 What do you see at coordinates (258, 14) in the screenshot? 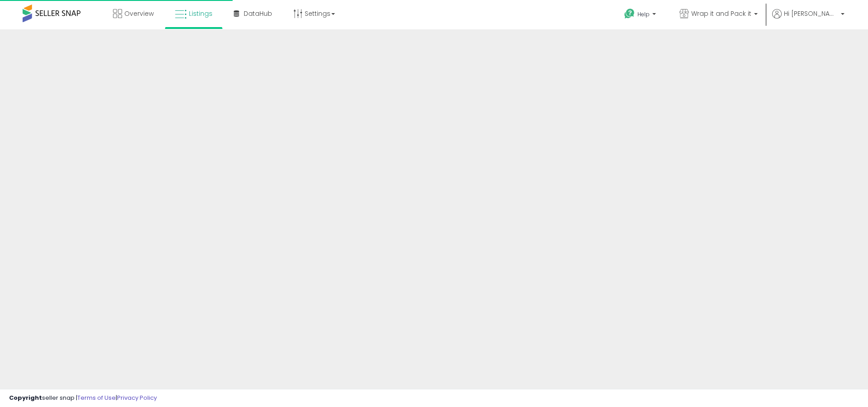
I see `span: DataHub` at bounding box center [258, 14].